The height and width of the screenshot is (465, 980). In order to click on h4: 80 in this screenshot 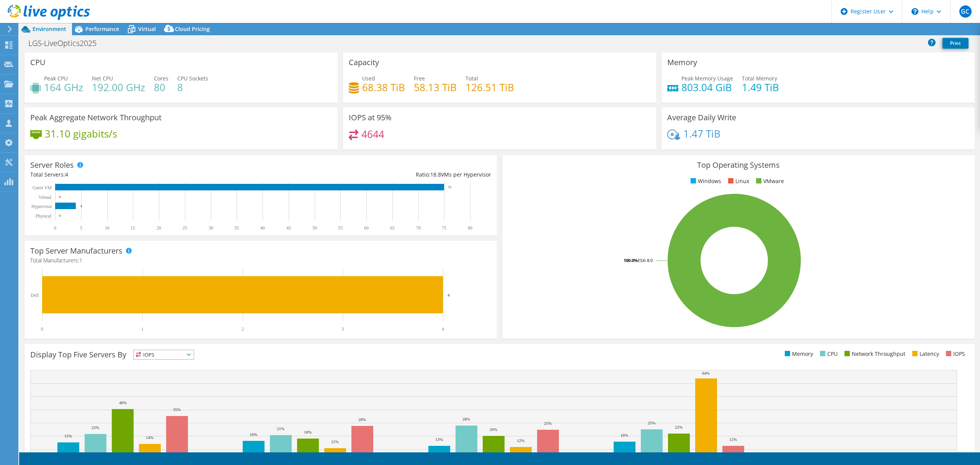, I will do `click(161, 87)`.